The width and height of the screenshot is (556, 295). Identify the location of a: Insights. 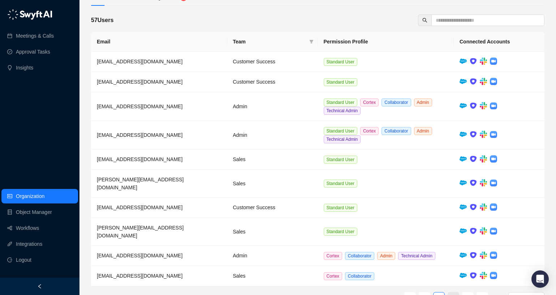
(25, 68).